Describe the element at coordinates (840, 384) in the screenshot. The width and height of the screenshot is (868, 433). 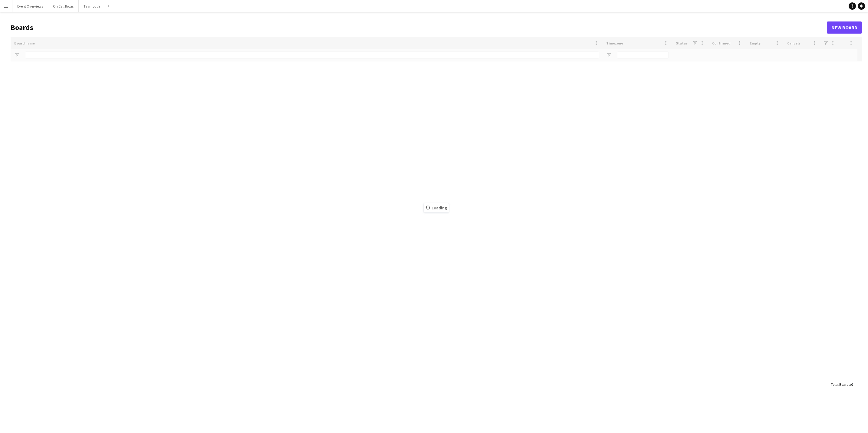
I see `span: Total Boards` at that location.